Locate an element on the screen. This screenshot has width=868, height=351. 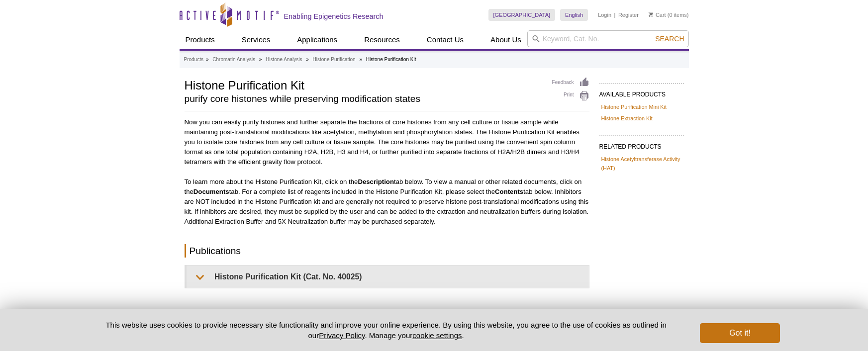
h2: Enabling Epigenetics Research is located at coordinates (334, 16).